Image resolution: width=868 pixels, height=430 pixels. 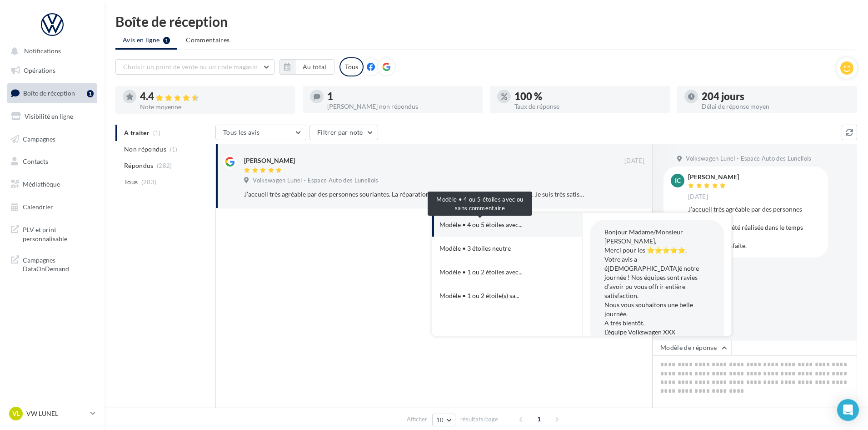 I want to click on a: Médiathèque, so click(x=52, y=184).